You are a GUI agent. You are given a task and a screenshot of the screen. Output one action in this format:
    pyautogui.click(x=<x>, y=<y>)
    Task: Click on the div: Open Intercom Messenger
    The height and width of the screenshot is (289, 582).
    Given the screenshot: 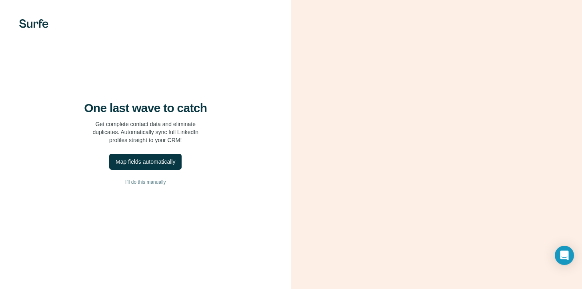 What is the action you would take?
    pyautogui.click(x=565, y=255)
    